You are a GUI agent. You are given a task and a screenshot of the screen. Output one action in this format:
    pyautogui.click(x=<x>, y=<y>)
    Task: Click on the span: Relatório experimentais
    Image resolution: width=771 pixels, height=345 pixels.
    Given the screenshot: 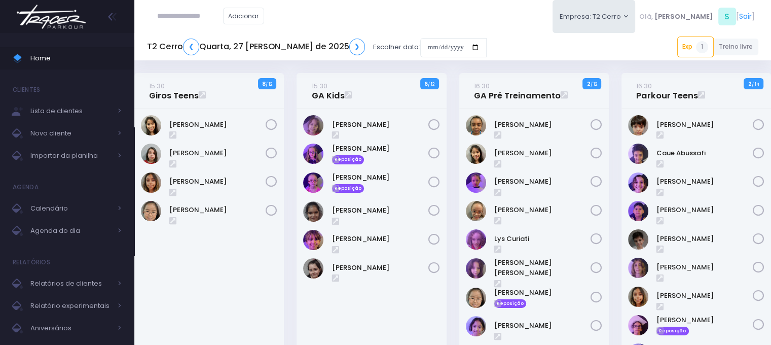 What is the action you would take?
    pyautogui.click(x=71, y=306)
    